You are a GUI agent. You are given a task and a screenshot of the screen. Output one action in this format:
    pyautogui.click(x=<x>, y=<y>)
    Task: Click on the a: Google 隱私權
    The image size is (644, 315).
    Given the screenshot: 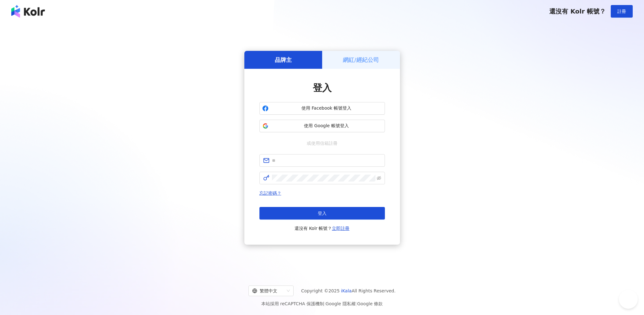 What is the action you would take?
    pyautogui.click(x=341, y=304)
    